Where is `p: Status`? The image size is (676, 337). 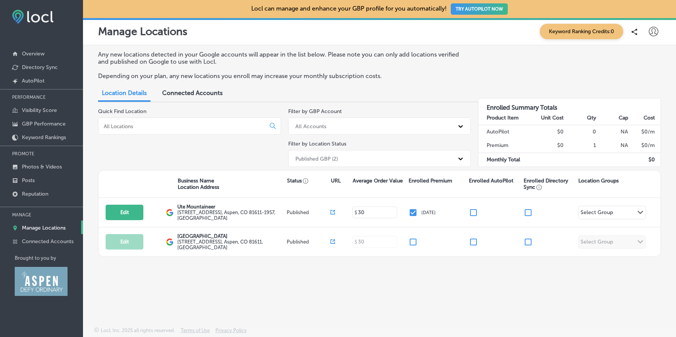
p: Status is located at coordinates (309, 181).